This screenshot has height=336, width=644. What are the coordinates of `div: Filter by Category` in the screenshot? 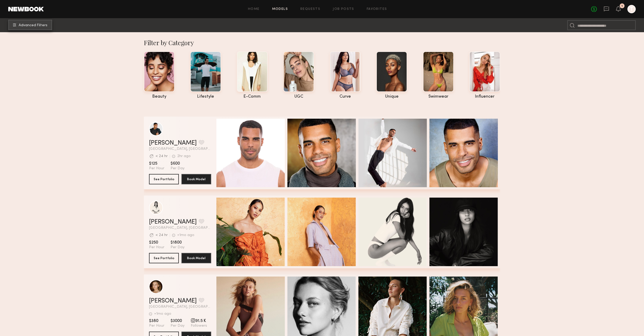 It's located at (322, 43).